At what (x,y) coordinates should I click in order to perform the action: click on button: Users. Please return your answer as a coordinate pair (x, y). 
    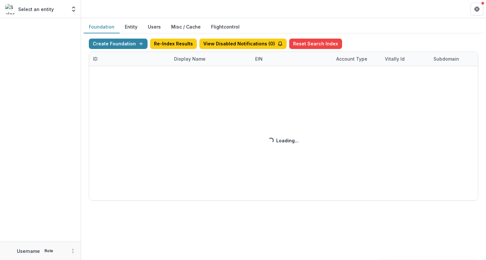
    Looking at the image, I should click on (154, 27).